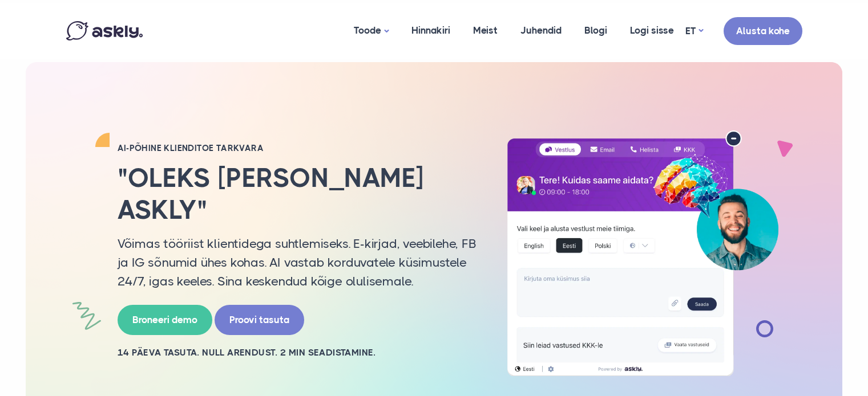 This screenshot has width=868, height=396. I want to click on a: Toode, so click(371, 31).